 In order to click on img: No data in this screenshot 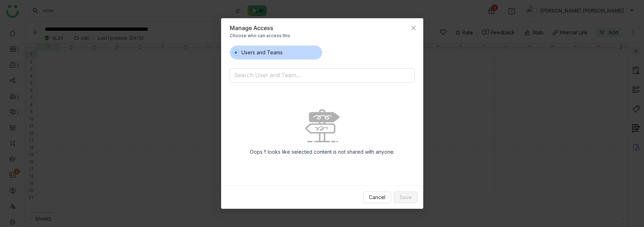, I will do `click(322, 126)`.